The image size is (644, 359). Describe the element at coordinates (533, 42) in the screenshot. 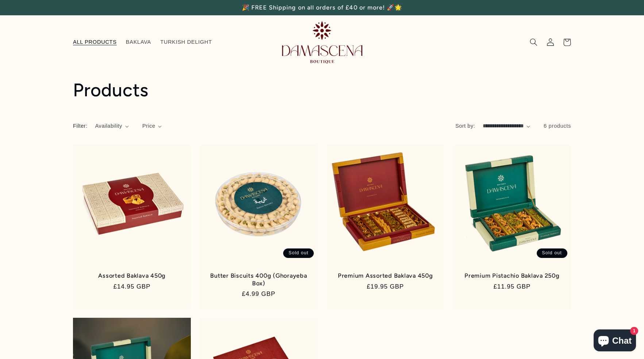

I see `summary: Search` at that location.